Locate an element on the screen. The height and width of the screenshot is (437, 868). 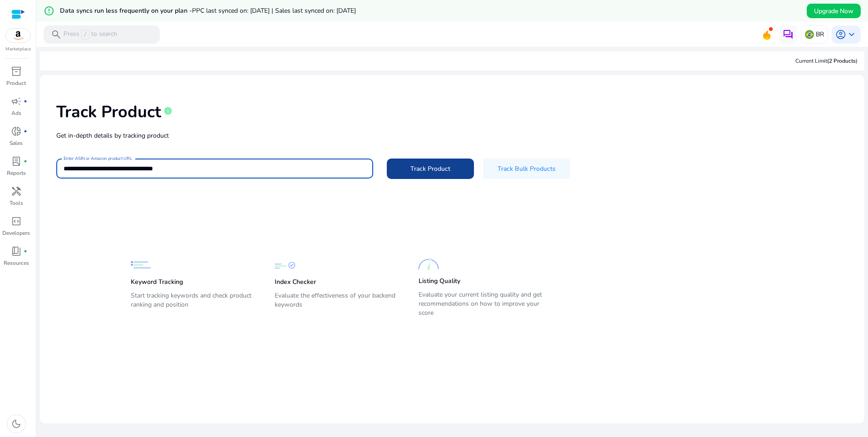
span: Upgrade Now is located at coordinates (833, 11).